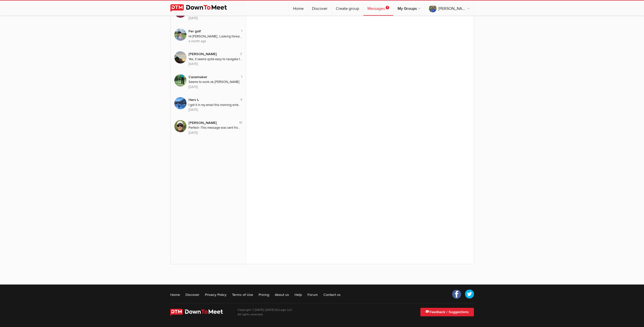  What do you see at coordinates (212, 100) in the screenshot?
I see `div: Harv L` at bounding box center [212, 100].